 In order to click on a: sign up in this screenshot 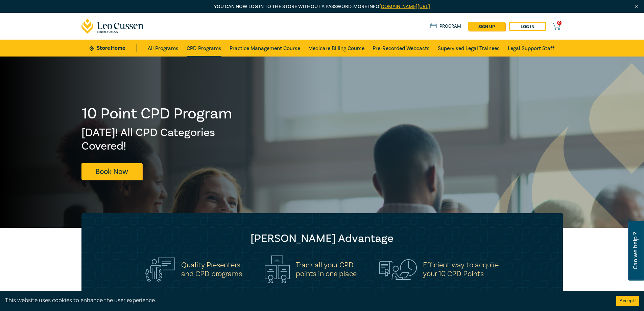, I will do `click(487, 27)`.